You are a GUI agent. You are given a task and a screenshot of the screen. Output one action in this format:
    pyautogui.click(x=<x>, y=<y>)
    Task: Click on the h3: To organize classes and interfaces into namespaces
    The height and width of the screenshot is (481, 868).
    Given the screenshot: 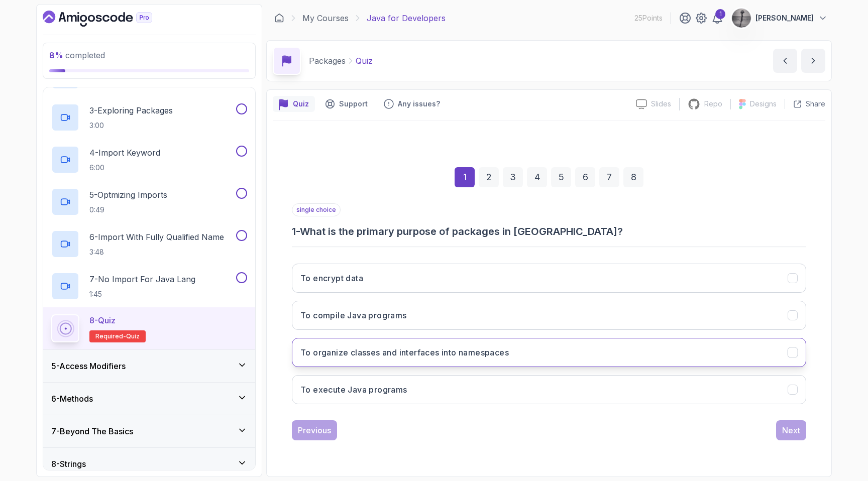 What is the action you would take?
    pyautogui.click(x=404, y=352)
    